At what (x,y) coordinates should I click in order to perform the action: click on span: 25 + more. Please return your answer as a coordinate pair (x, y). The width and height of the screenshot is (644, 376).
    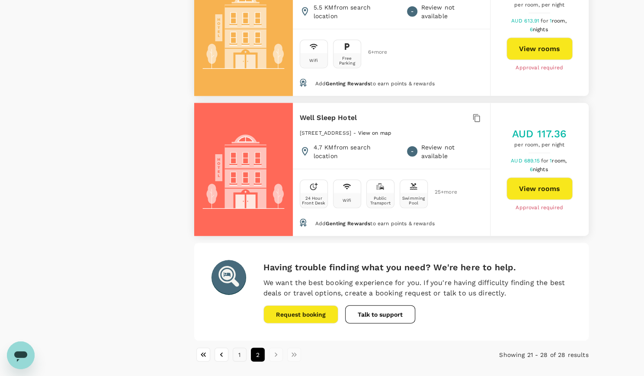
    Looking at the image, I should click on (441, 192).